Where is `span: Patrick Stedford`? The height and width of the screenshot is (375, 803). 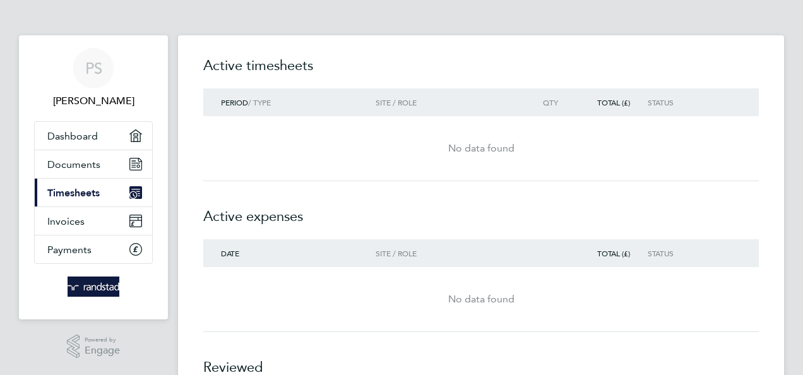 span: Patrick Stedford is located at coordinates (93, 101).